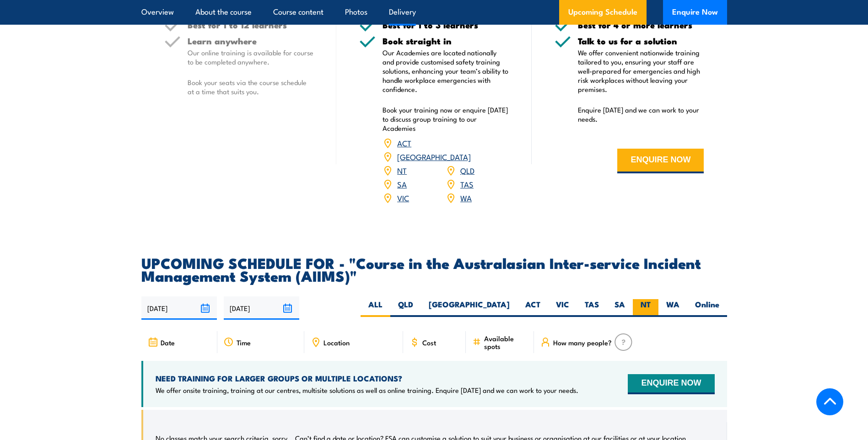 Image resolution: width=868 pixels, height=440 pixels. What do you see at coordinates (251, 40) in the screenshot?
I see `h5: Learn anywhere` at bounding box center [251, 40].